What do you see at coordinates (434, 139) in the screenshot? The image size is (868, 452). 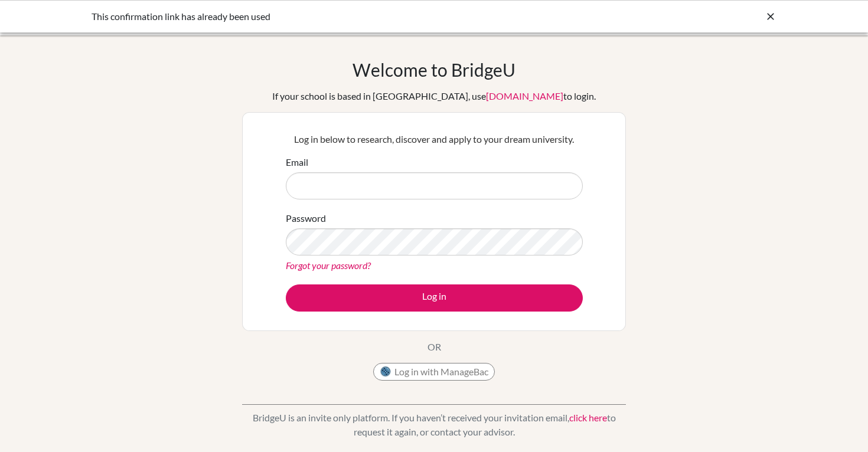 I see `p: Log in below to research, discover and apply to your dream university.` at bounding box center [434, 139].